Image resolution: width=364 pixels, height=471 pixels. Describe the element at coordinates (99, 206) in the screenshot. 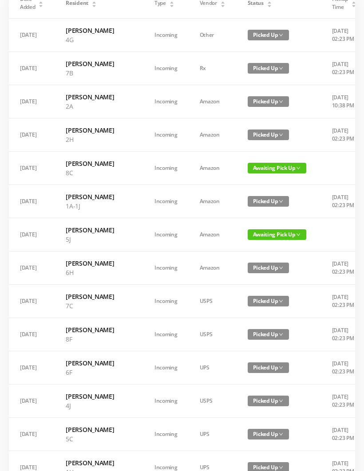

I see `p: 1A-1J` at that location.